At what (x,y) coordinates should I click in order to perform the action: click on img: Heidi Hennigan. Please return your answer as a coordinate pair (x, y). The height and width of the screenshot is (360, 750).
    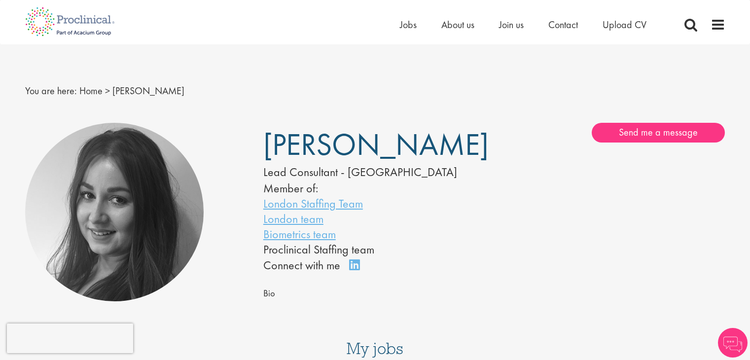
    Looking at the image, I should click on (114, 212).